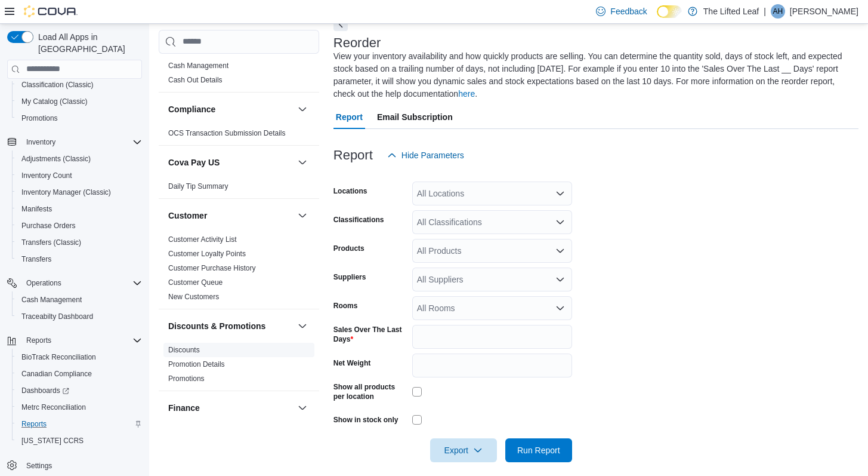  I want to click on div: Amy Herrera, so click(778, 11).